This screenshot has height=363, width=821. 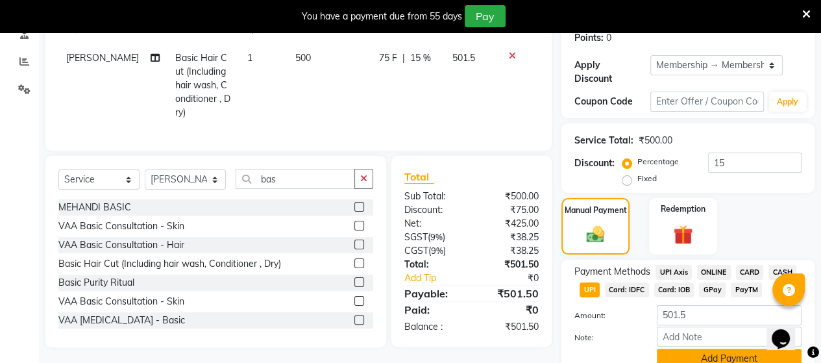 I want to click on div: Total:, so click(x=433, y=264).